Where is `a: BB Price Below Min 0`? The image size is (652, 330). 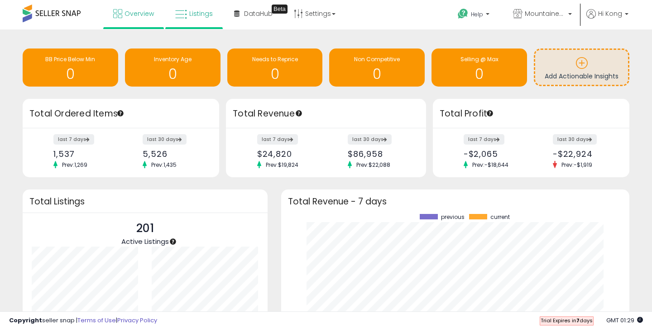
a: BB Price Below Min 0 is located at coordinates (70, 67).